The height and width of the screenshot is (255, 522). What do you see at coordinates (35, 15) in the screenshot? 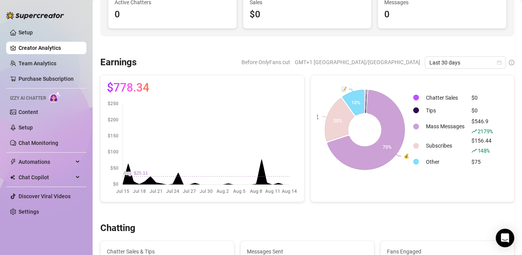
I see `img: logo-BBDzfeDw.svg` at bounding box center [35, 15].